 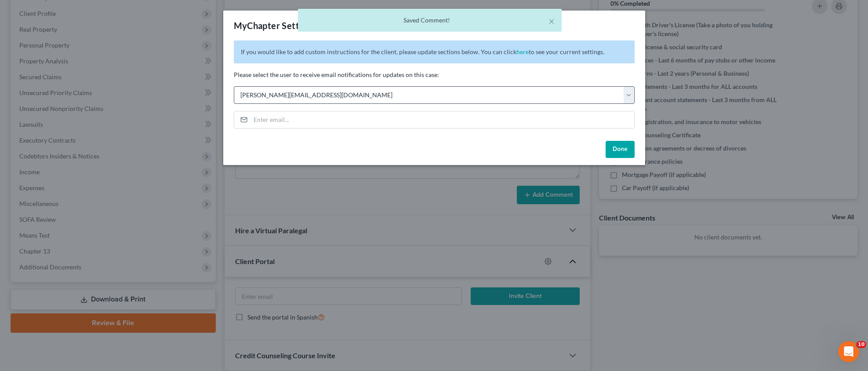 I want to click on button: Done, so click(x=620, y=149).